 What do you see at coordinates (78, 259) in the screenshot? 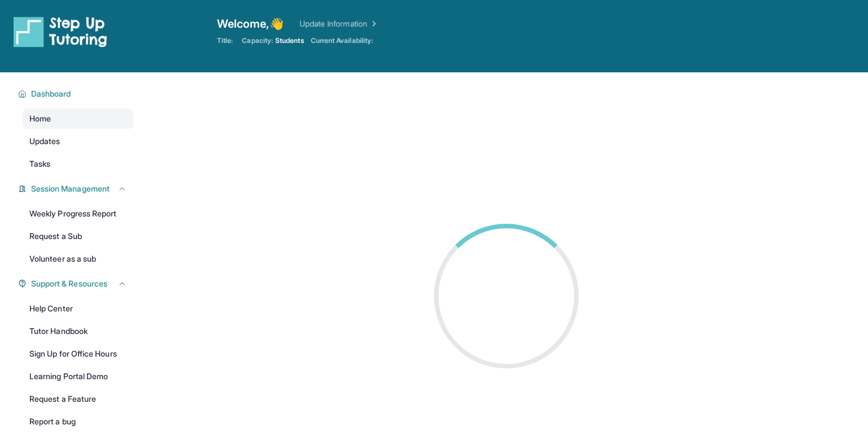
I see `a: Volunteer as a sub` at bounding box center [78, 259].